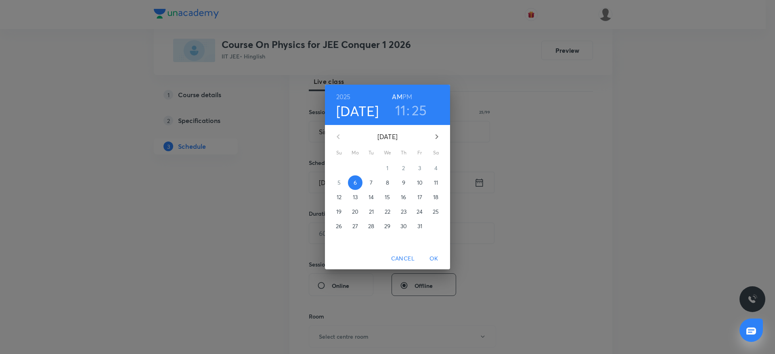 The height and width of the screenshot is (354, 775). Describe the element at coordinates (420, 183) in the screenshot. I see `p: 10` at that location.